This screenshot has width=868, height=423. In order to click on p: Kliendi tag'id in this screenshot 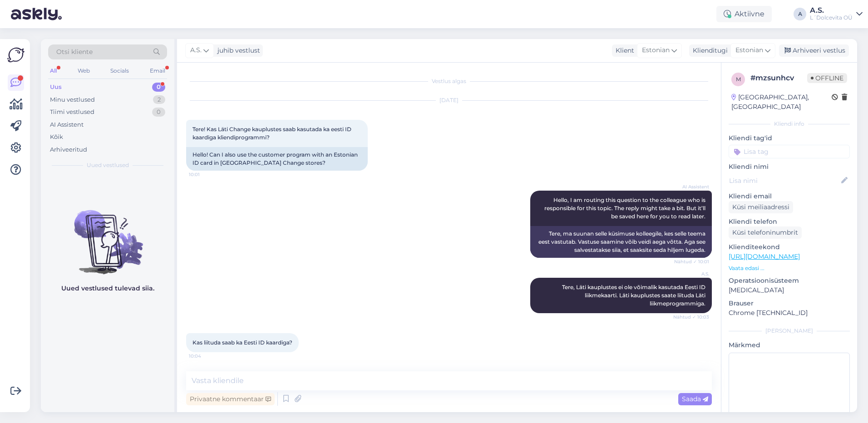, I will do `click(789, 138)`.